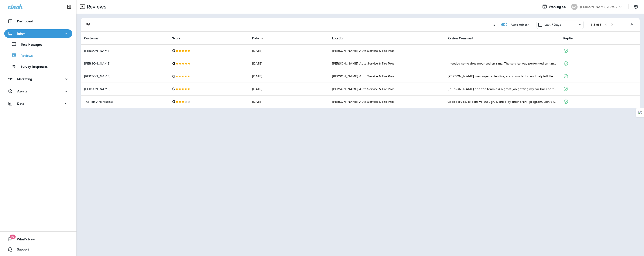  I want to click on p: Assets, so click(22, 91).